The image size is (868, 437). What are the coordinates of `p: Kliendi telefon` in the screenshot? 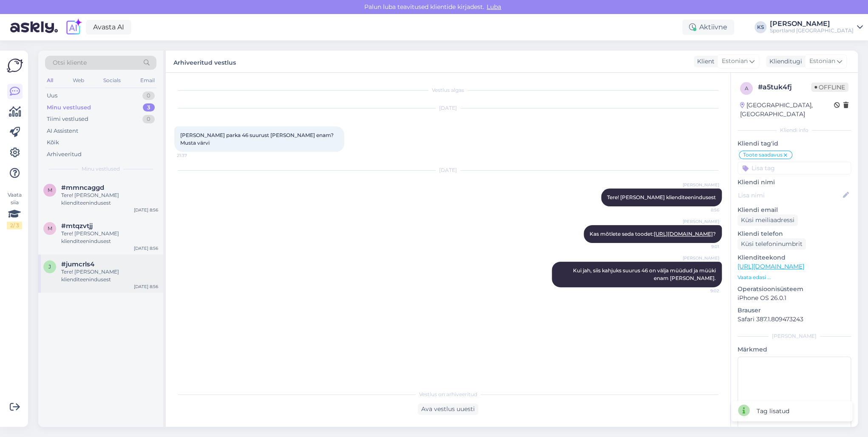 It's located at (794, 234).